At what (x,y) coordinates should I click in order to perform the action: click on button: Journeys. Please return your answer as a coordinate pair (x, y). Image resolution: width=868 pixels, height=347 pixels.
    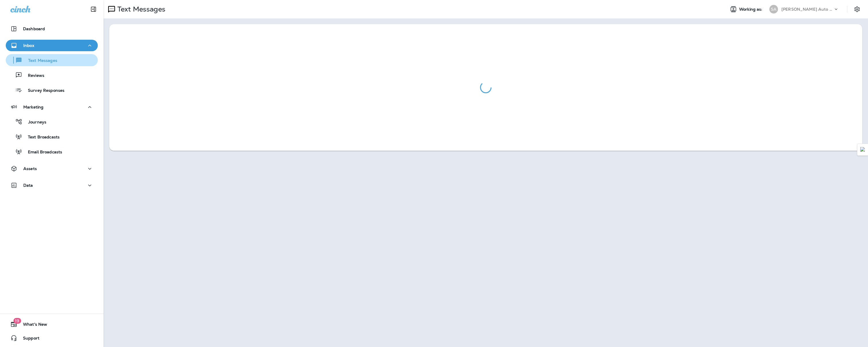
    Looking at the image, I should click on (52, 122).